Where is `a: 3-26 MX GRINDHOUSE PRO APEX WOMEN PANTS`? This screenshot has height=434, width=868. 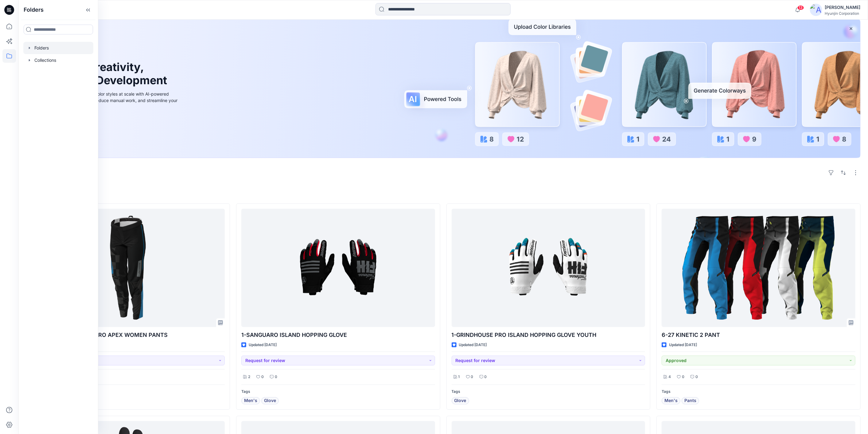 a: 3-26 MX GRINDHOUSE PRO APEX WOMEN PANTS is located at coordinates (127, 268).